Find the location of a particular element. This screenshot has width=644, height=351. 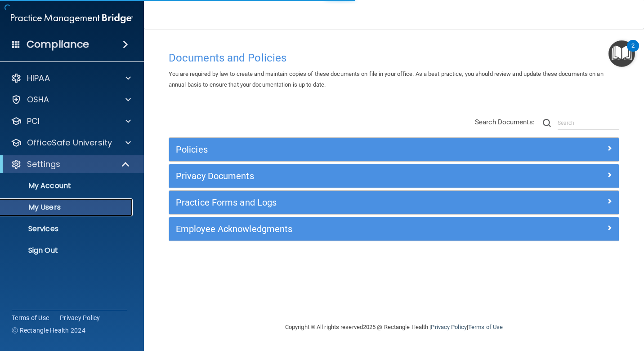

h5: Privacy Documents is located at coordinates (338, 176).